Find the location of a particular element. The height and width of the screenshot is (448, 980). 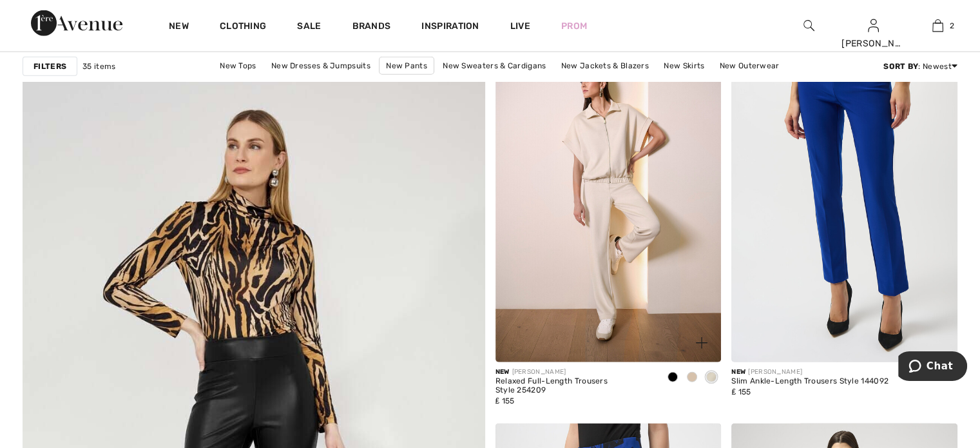

span: 35 items is located at coordinates (98, 66).